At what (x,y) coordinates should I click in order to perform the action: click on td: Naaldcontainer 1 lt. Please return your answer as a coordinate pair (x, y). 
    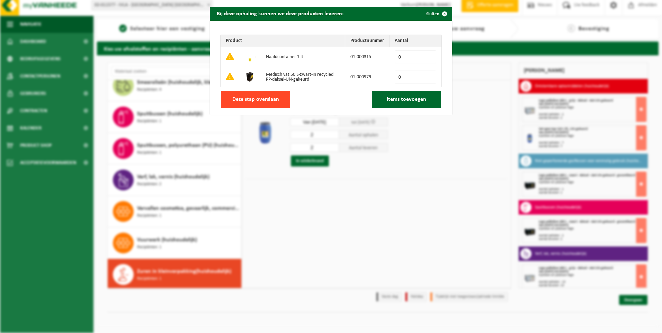
    Looking at the image, I should click on (303, 57).